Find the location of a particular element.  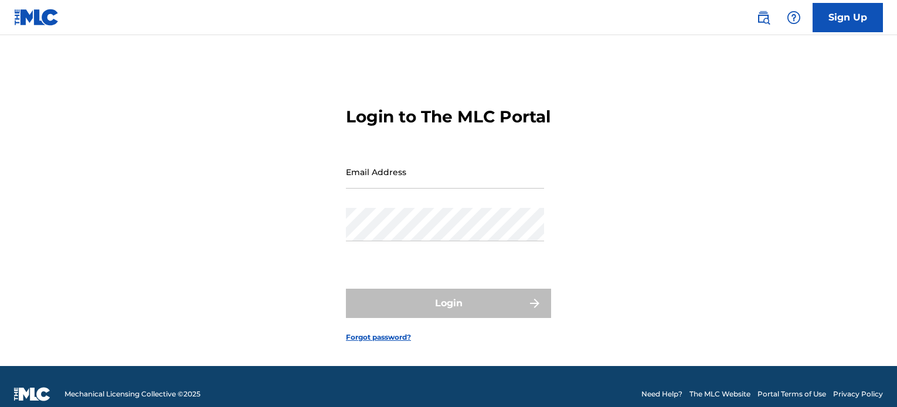

a: Sign Up is located at coordinates (847, 18).